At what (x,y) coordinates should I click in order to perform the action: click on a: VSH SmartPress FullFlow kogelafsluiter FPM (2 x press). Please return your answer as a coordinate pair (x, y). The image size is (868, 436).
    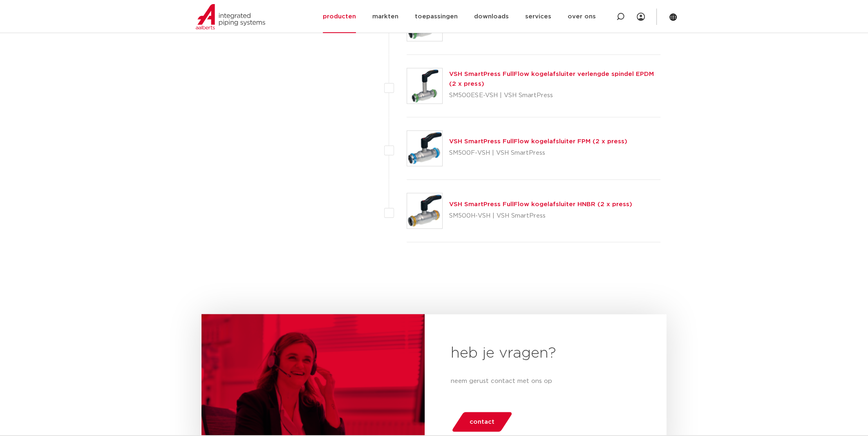
    Looking at the image, I should click on (538, 141).